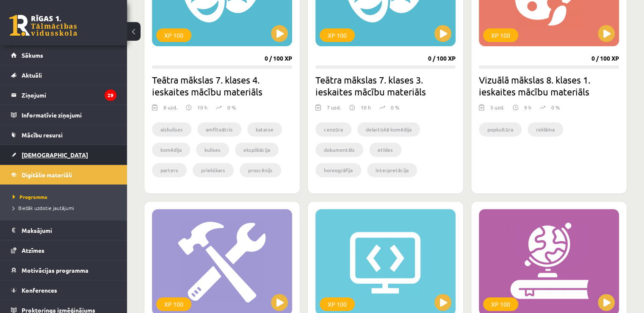  I want to click on li: eksplikācija, so click(257, 150).